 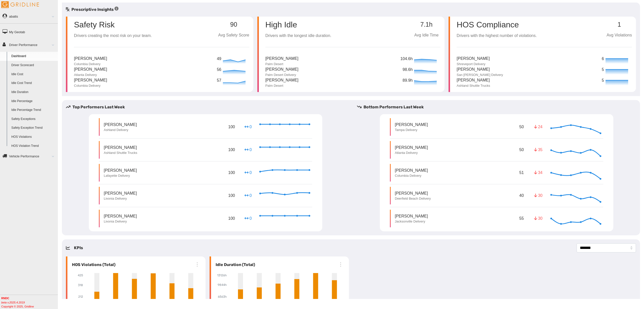 What do you see at coordinates (538, 172) in the screenshot?
I see `p: 34` at bounding box center [538, 172].